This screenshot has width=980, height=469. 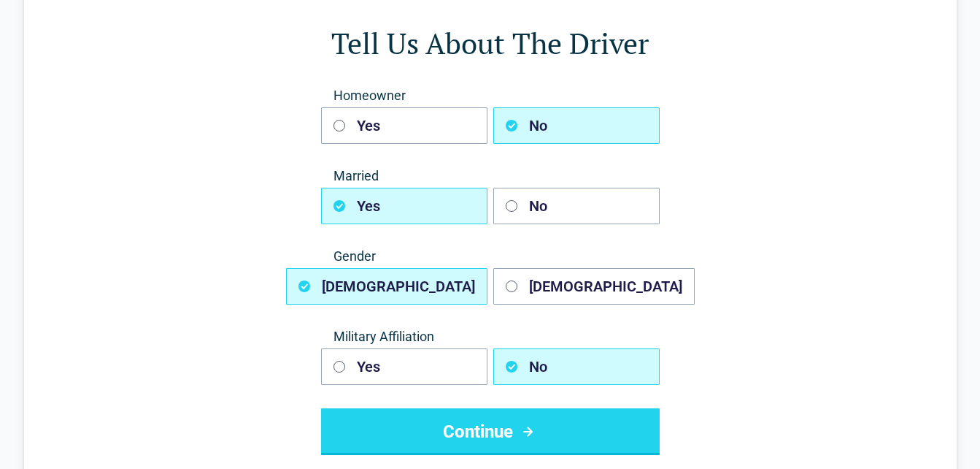 I want to click on span: Military Affiliation, so click(x=490, y=337).